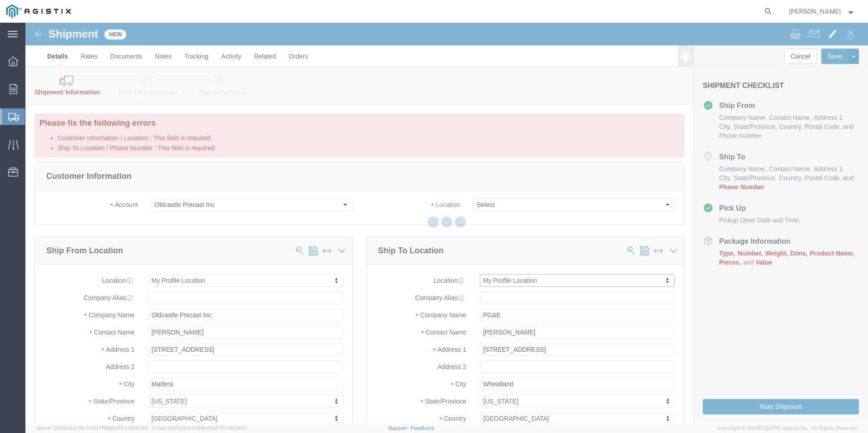 Image resolution: width=868 pixels, height=433 pixels. I want to click on span: Client: 2025.19.0-129fbcf, so click(199, 428).